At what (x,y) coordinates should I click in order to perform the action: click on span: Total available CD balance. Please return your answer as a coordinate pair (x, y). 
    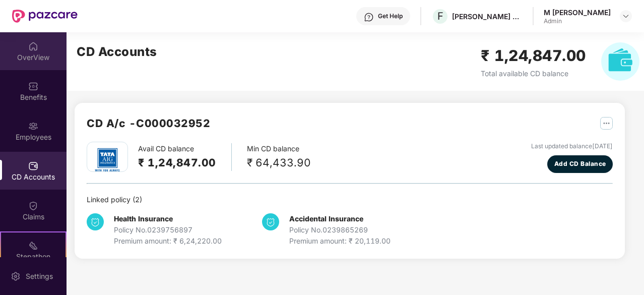
    Looking at the image, I should click on (525, 73).